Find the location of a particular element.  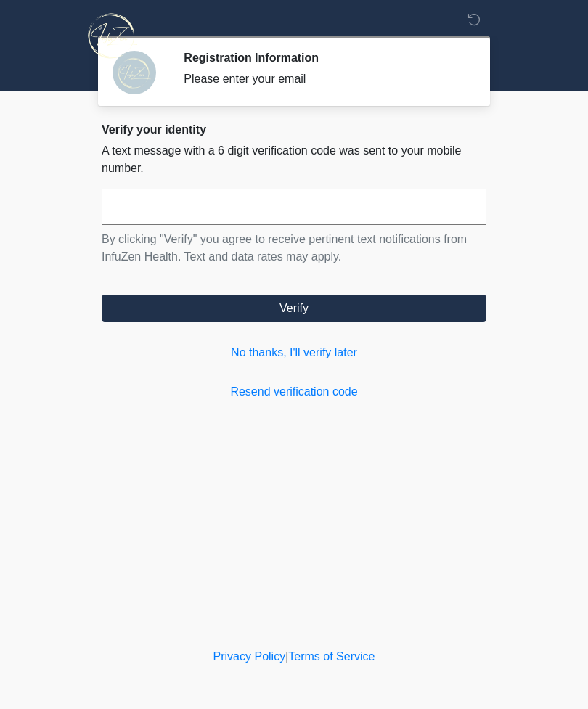

h2: Verify your identity is located at coordinates (294, 129).